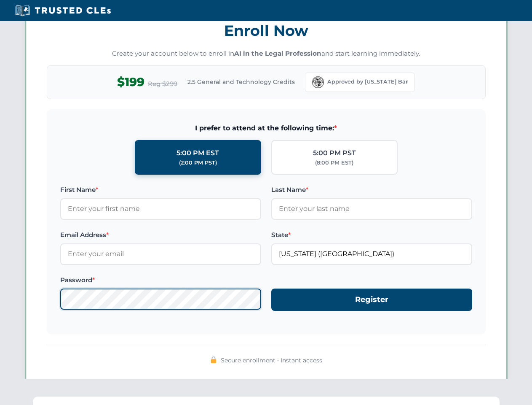 The height and width of the screenshot is (405, 532). I want to click on label: Last Name, so click(371, 190).